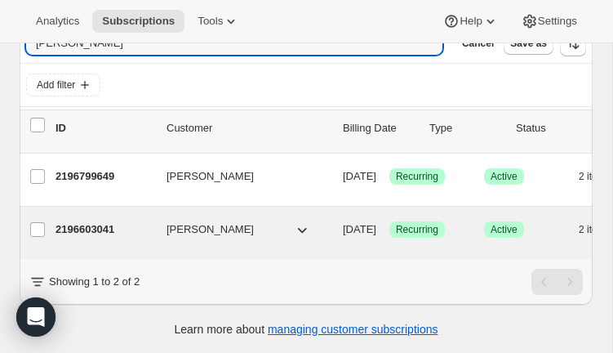 This screenshot has height=353, width=613. What do you see at coordinates (234, 43) in the screenshot?
I see `input: Filter subscribers` at bounding box center [234, 43].